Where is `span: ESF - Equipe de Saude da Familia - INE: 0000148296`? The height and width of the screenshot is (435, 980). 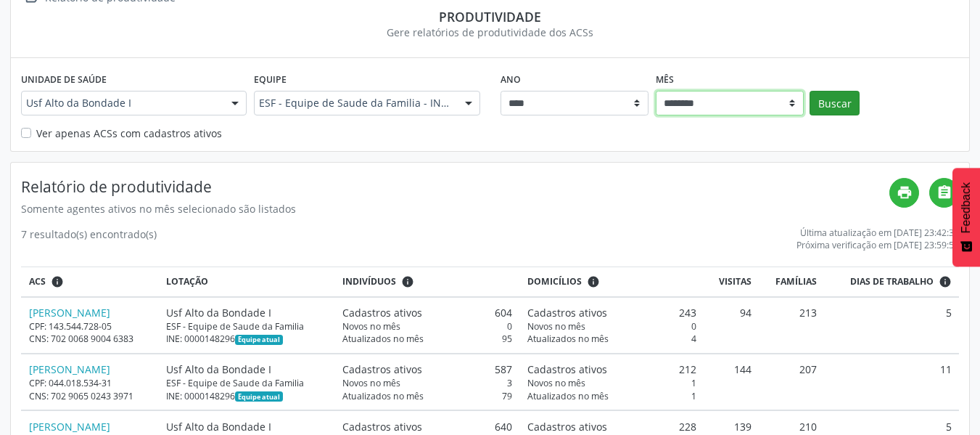
span: ESF - Equipe de Saude da Familia - INE: 0000148296 is located at coordinates (354, 103).